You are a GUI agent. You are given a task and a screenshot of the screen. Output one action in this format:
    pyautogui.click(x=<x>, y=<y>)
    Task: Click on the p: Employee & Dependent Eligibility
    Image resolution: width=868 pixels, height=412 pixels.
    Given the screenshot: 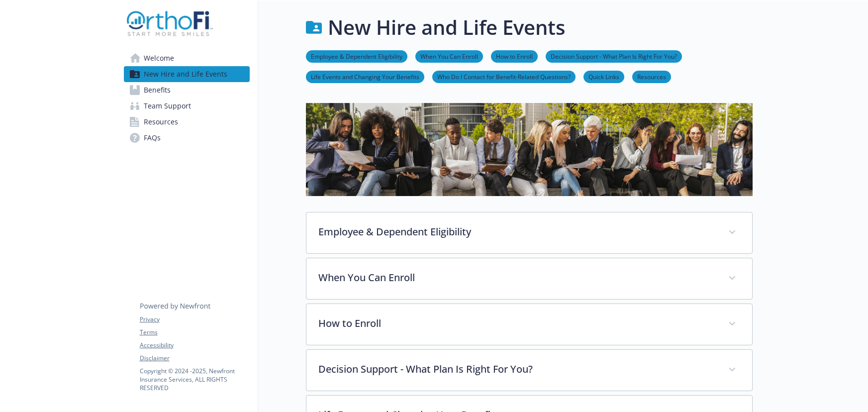 What is the action you would take?
    pyautogui.click(x=517, y=232)
    